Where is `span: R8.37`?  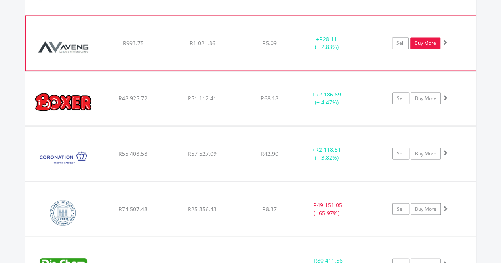 span: R8.37 is located at coordinates (269, 209).